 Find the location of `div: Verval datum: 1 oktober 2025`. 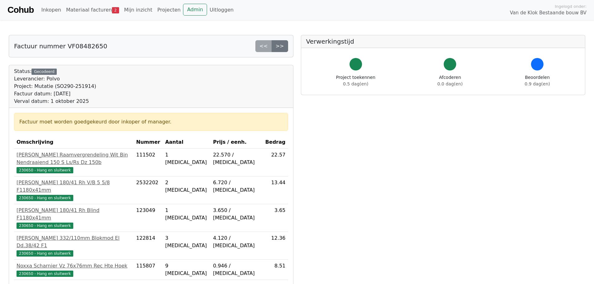

div: Verval datum: 1 oktober 2025 is located at coordinates (55, 101).